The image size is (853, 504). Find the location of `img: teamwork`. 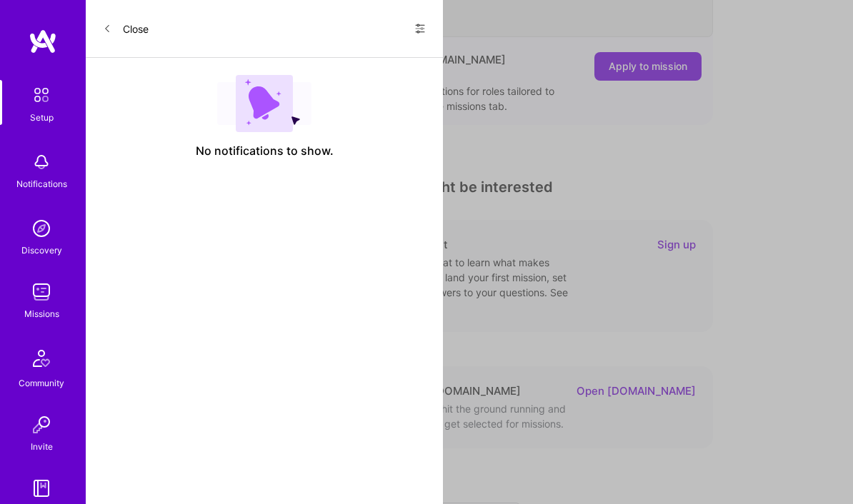

img: teamwork is located at coordinates (41, 292).